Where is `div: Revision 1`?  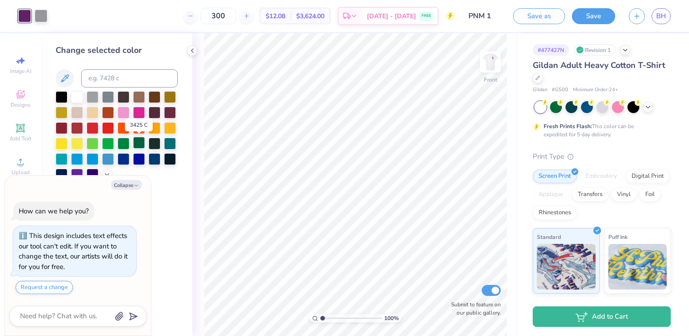 div: Revision 1 is located at coordinates (594, 50).